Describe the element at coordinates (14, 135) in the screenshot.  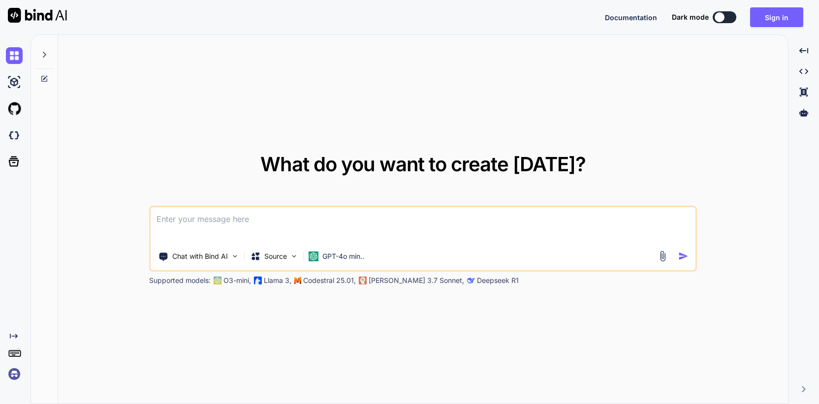
I see `img: darkCloudIdeIcon` at that location.